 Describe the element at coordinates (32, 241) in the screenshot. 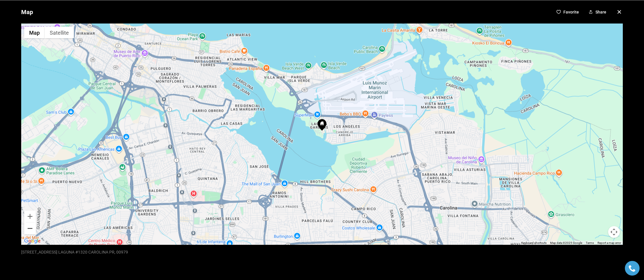

I see `a: Open this area in Google Maps (opens a new window)` at that location.